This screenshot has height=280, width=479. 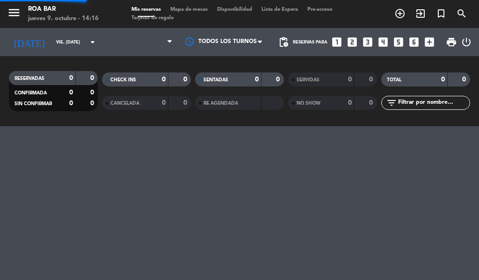 I want to click on span: RESERVADAS, so click(x=29, y=79).